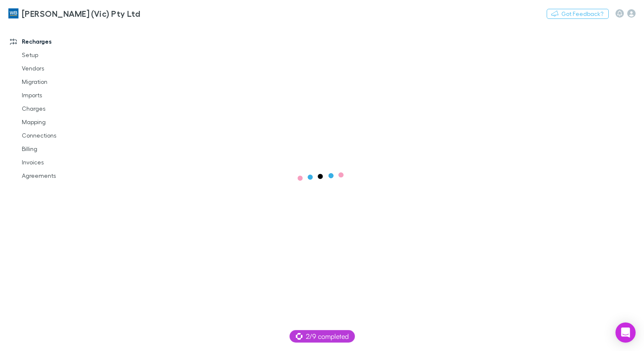  What do you see at coordinates (58, 176) in the screenshot?
I see `a: Agreements` at bounding box center [58, 176].